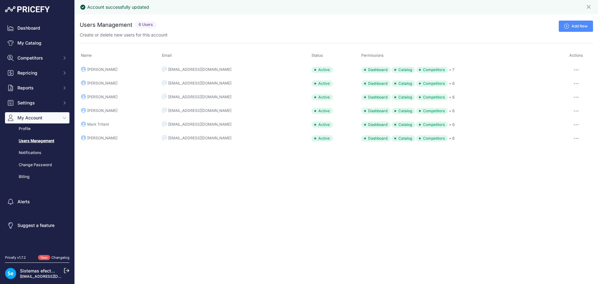 The image size is (598, 284). Describe the element at coordinates (577, 55) in the screenshot. I see `span: Actions` at that location.